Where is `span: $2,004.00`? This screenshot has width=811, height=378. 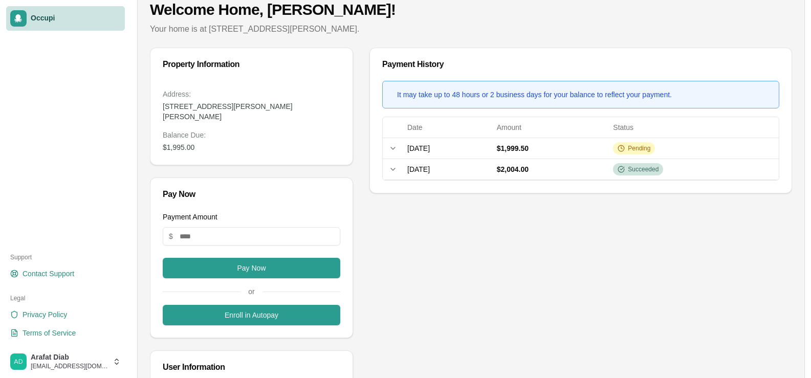 span: $2,004.00 is located at coordinates (512, 169).